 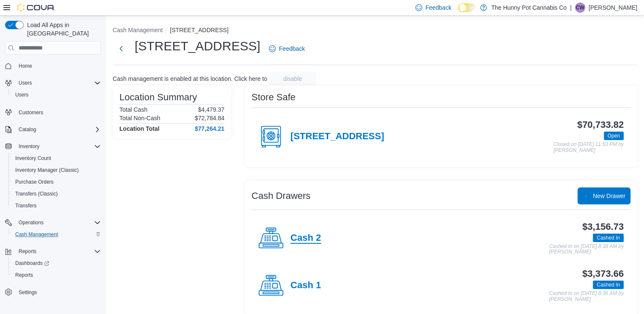 What do you see at coordinates (211, 110) in the screenshot?
I see `p: $4,479.37` at bounding box center [211, 110].